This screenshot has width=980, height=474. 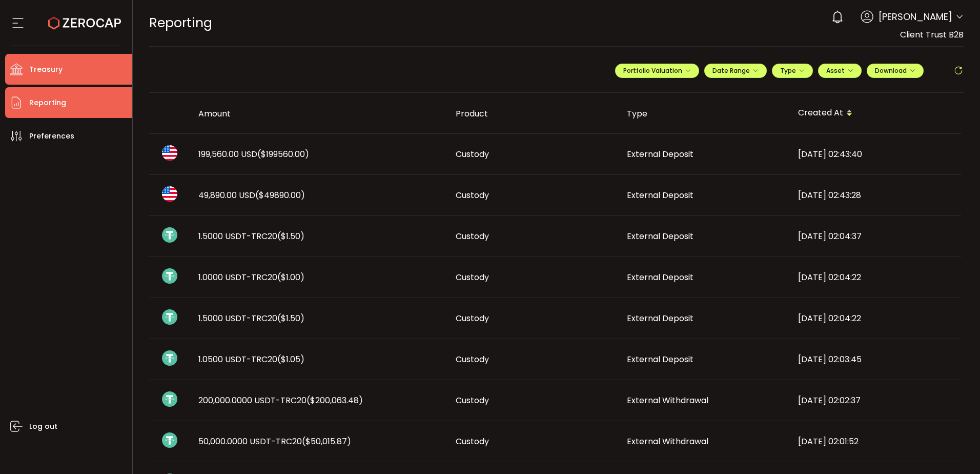 I want to click on span: ($49890.00), so click(x=279, y=195).